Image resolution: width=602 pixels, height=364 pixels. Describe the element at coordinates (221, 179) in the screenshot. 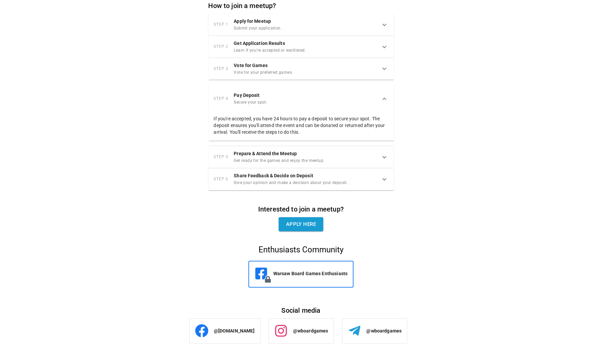

I see `span: Step 6` at that location.